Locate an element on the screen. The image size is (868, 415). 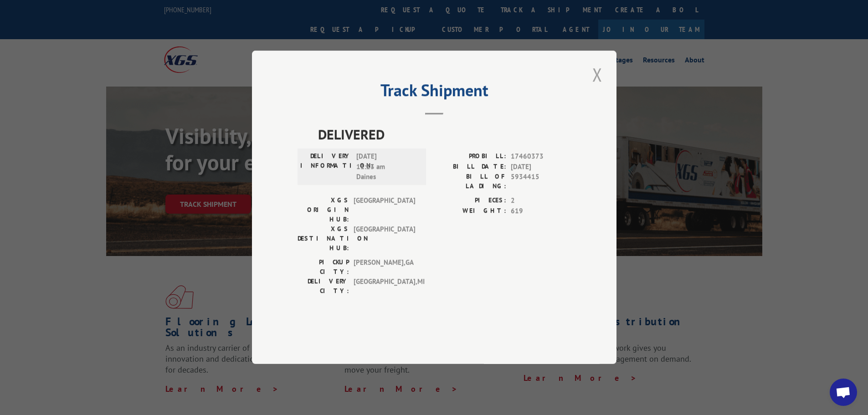
label: XGS DESTINATION HUB: is located at coordinates (323, 239).